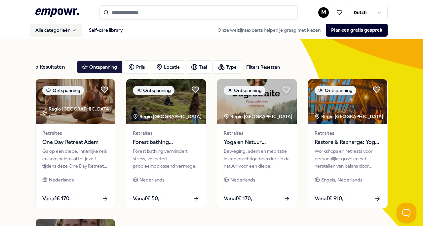  Describe the element at coordinates (75, 159) in the screenshot. I see `div: Ga op een diepe, innerlijke reis en kom helemaal tot jezelf tijdens deze One Day Retreat Adem.` at that location.